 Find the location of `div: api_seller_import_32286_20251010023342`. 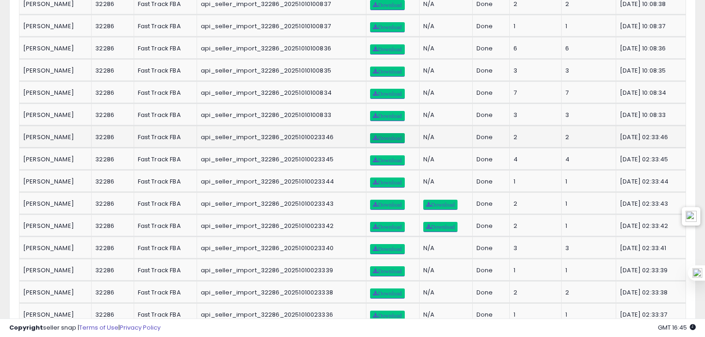

div: api_seller_import_32286_20251010023342 is located at coordinates (280, 226).